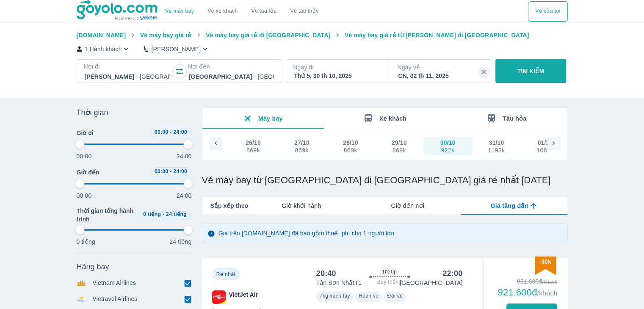 This screenshot has height=309, width=644. Describe the element at coordinates (301, 206) in the screenshot. I see `span: Giờ khởi hành` at that location.